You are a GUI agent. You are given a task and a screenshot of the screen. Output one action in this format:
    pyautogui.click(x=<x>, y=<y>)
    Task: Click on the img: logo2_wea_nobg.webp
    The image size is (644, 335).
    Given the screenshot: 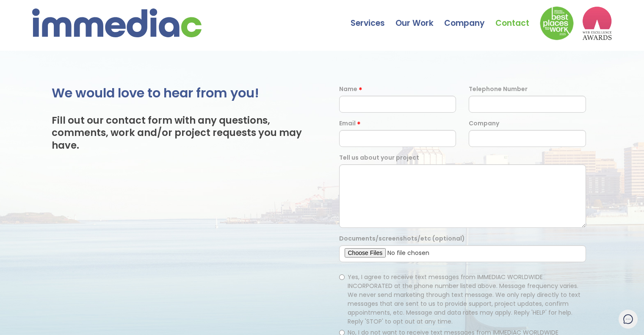 What is the action you would take?
    pyautogui.click(x=597, y=23)
    